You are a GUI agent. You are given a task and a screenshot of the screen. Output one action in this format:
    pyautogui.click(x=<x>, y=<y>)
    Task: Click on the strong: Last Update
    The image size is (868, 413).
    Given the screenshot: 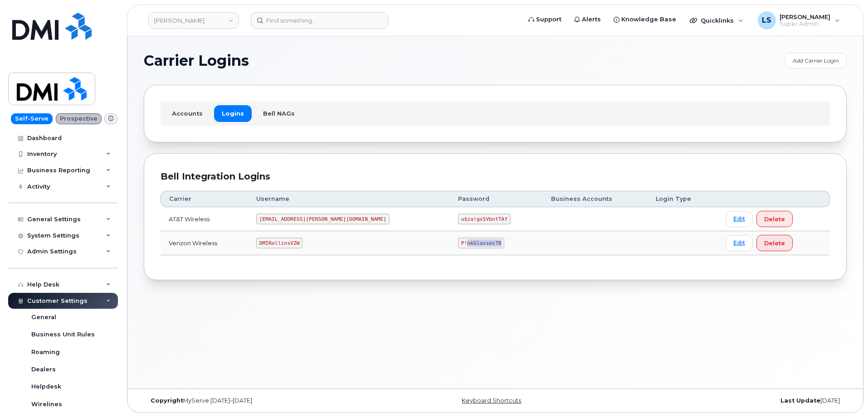 What is the action you would take?
    pyautogui.click(x=800, y=401)
    